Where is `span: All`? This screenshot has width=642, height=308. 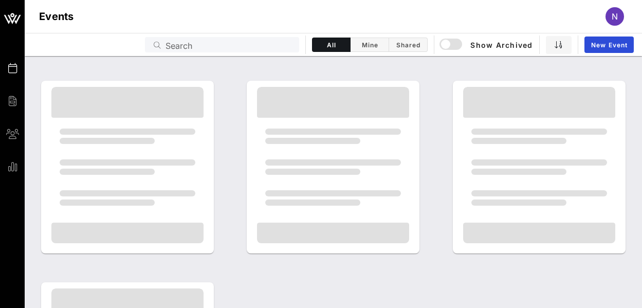
span: All is located at coordinates (331, 45).